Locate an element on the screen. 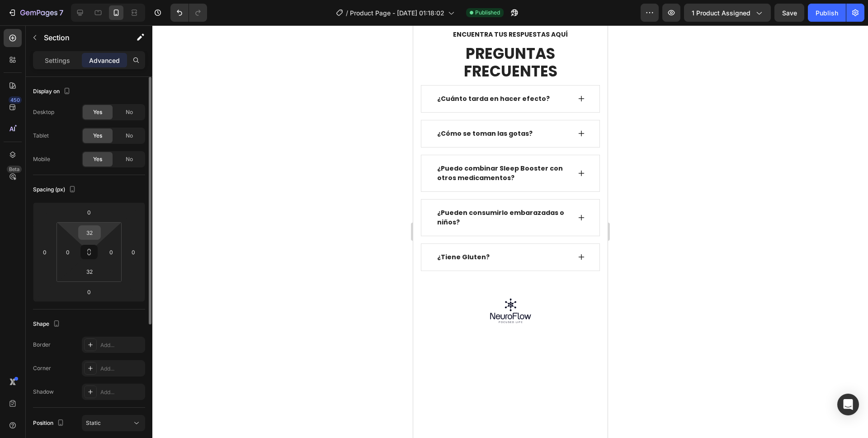  div: Spacing (px) is located at coordinates (55, 190).